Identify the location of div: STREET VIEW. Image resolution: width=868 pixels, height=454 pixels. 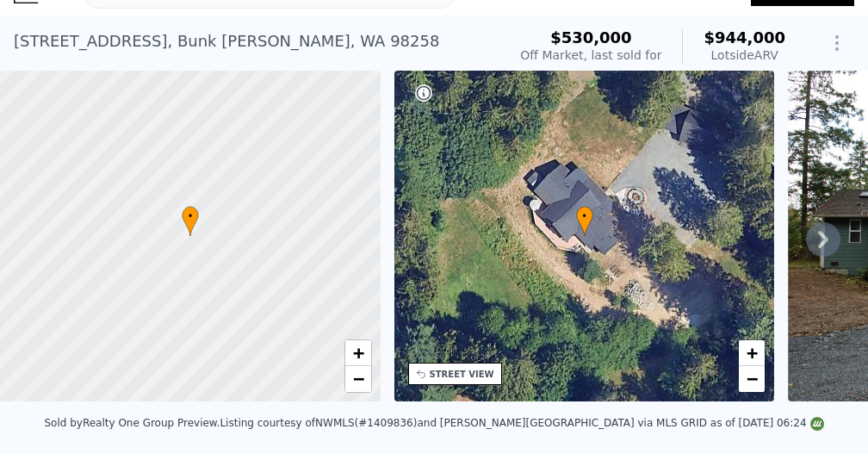
(462, 374).